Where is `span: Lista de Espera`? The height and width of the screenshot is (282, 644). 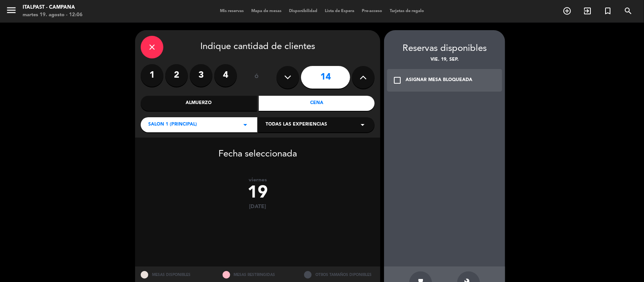 span: Lista de Espera is located at coordinates (340, 11).